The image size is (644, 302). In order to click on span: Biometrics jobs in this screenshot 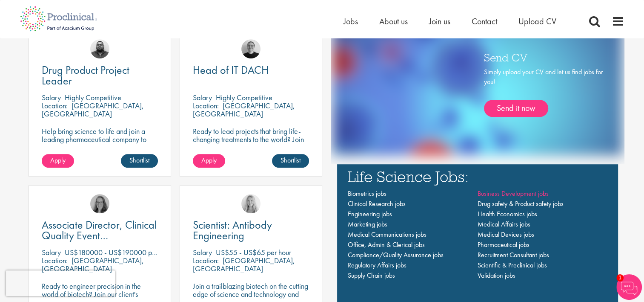, I will do `click(367, 193)`.